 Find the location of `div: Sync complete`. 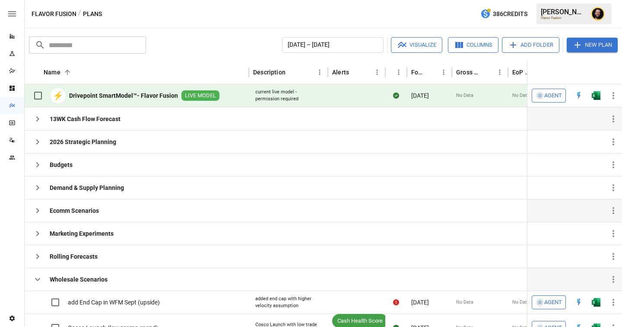

div: Sync complete is located at coordinates (396, 95).